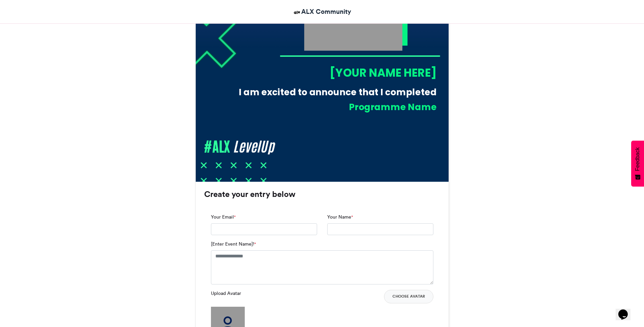  What do you see at coordinates (322, 194) in the screenshot?
I see `h3: Create your entry below` at bounding box center [322, 194].